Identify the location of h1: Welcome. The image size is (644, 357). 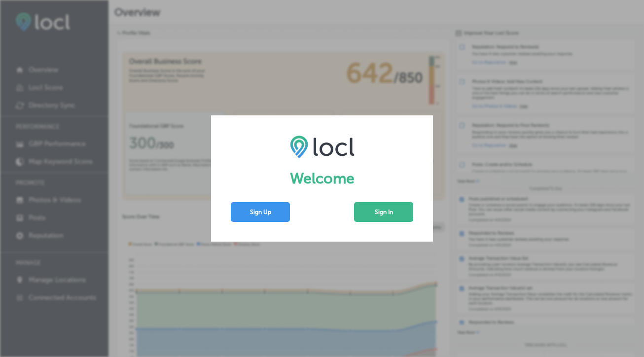
(322, 178).